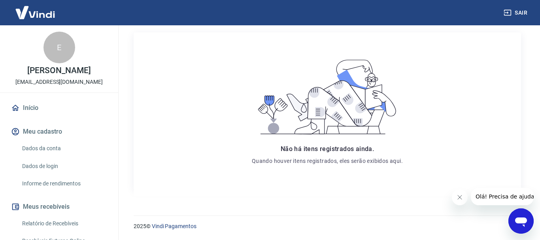 Image resolution: width=540 pixels, height=240 pixels. What do you see at coordinates (64, 223) in the screenshot?
I see `a: Relatório de Recebíveis` at bounding box center [64, 223].